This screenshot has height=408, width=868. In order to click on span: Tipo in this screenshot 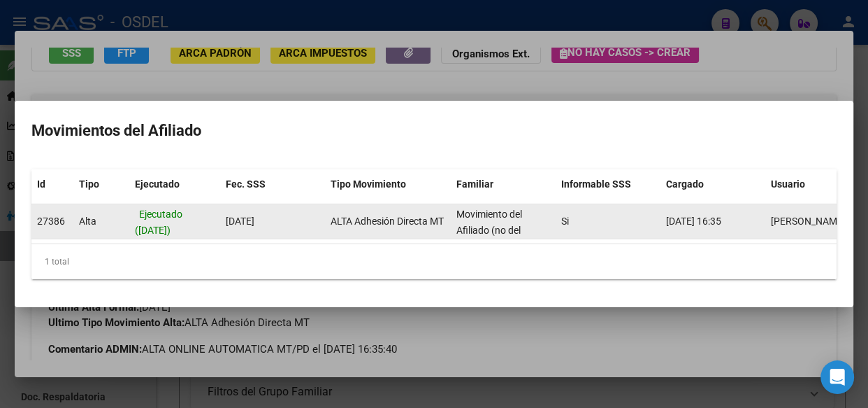, I will do `click(89, 184)`.